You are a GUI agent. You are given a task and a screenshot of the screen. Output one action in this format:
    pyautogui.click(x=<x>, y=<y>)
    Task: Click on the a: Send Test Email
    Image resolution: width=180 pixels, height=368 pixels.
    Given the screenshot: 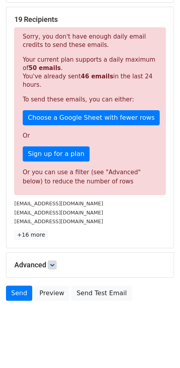 What is the action you would take?
    pyautogui.click(x=101, y=293)
    